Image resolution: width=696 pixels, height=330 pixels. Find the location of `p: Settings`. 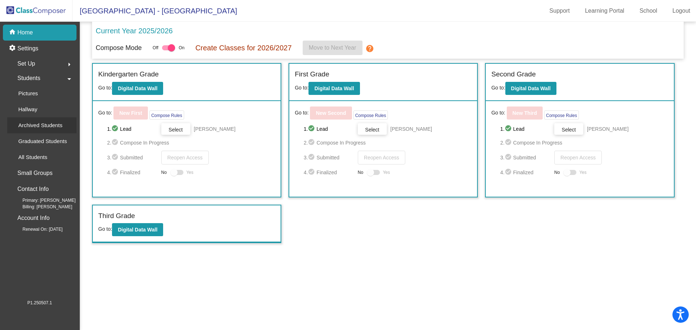

p: Settings is located at coordinates (28, 49).